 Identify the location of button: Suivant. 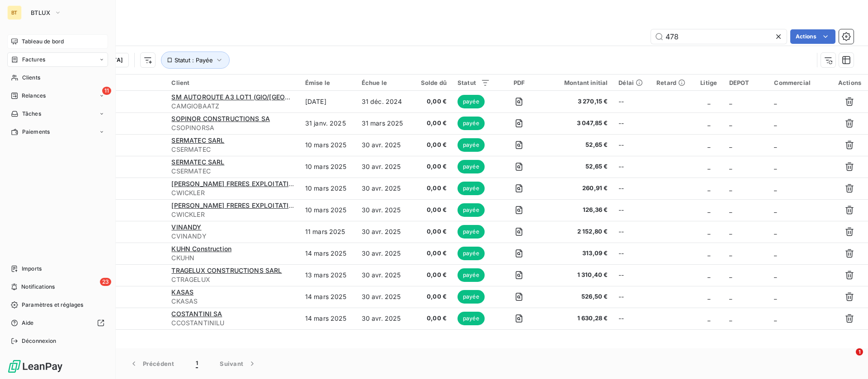
(238, 364).